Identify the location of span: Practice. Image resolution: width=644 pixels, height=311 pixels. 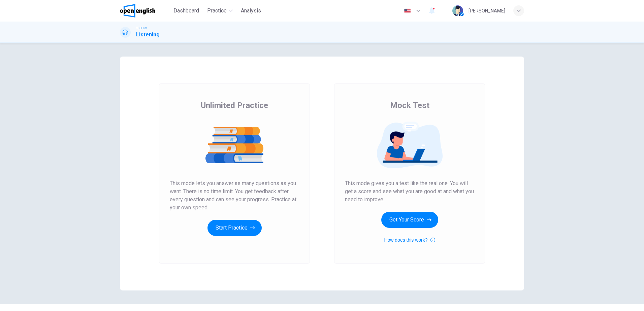
(217, 11).